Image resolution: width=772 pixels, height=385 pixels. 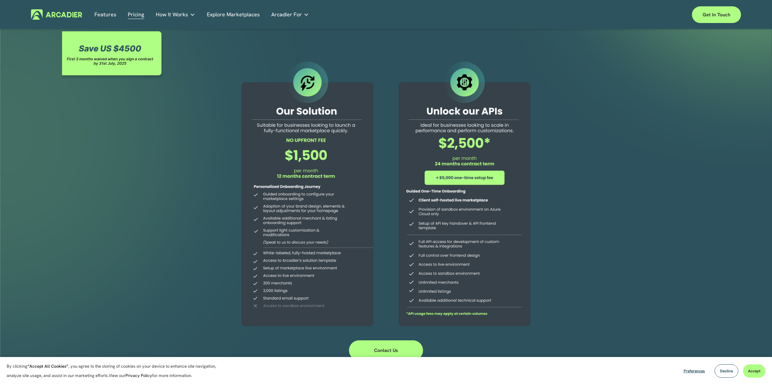 I want to click on button: Preferences, so click(x=694, y=371).